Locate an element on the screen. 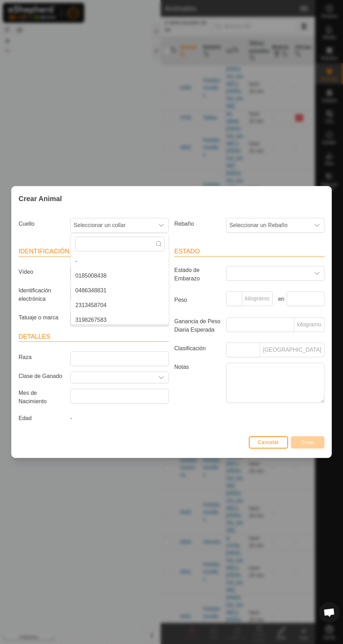 Image resolution: width=343 pixels, height=644 pixels. font: Seleccionar un collar is located at coordinates (99, 225).